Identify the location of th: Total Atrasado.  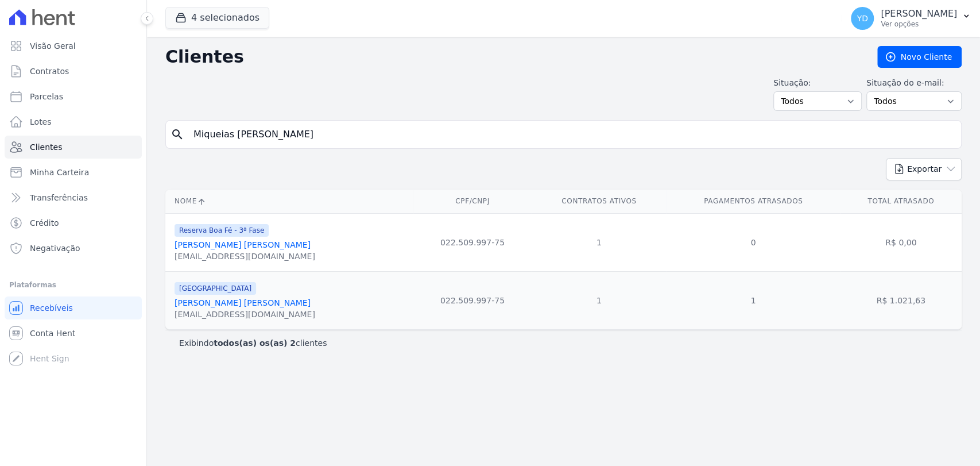
(901, 201).